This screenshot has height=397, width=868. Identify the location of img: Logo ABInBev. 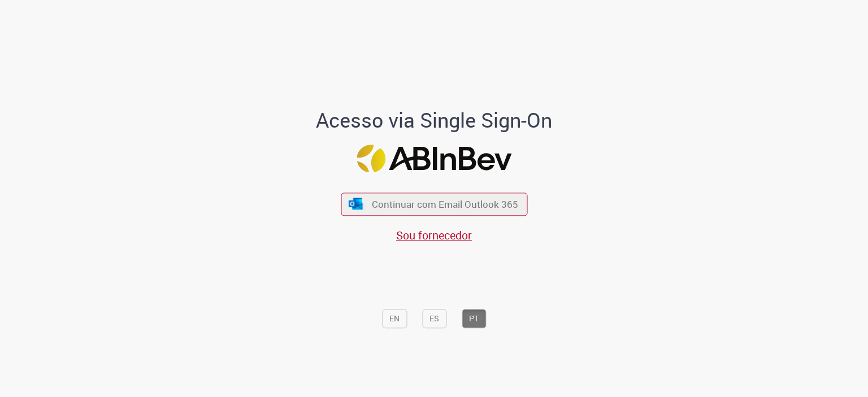
(434, 159).